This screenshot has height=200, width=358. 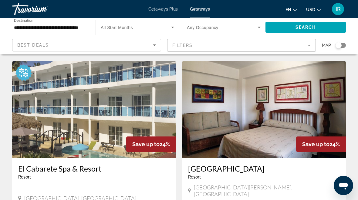 What do you see at coordinates (42, 9) in the screenshot?
I see `a: Travorium` at bounding box center [42, 9].